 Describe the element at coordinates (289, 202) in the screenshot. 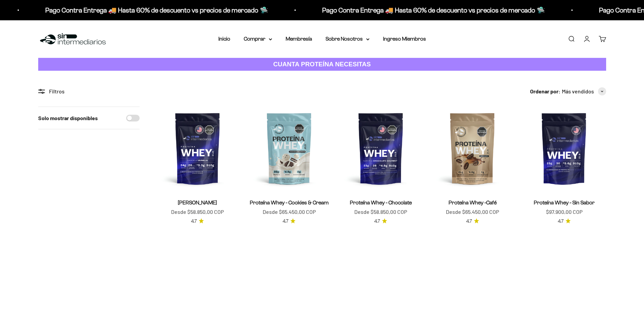

I see `a: Proteína Whey - Cookies & Cream` at that location.